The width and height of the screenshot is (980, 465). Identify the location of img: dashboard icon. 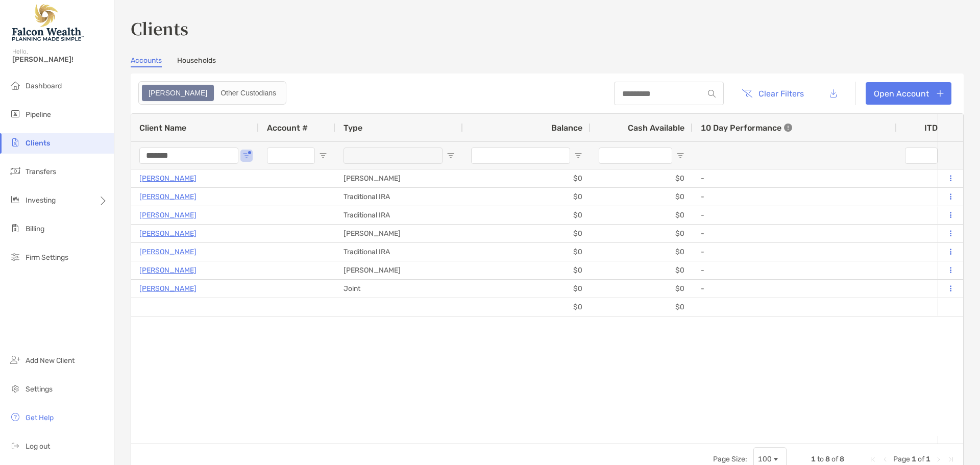
(15, 86).